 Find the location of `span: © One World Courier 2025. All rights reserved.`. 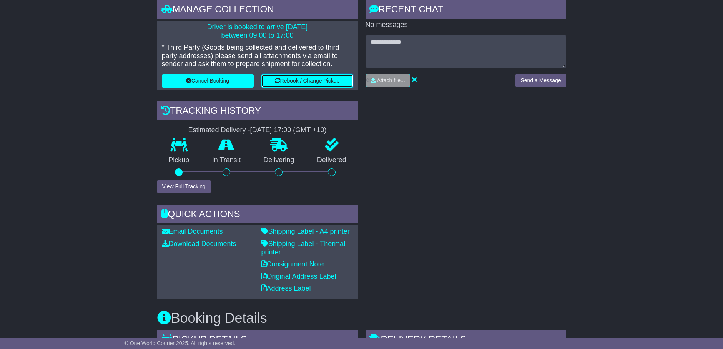

span: © One World Courier 2025. All rights reserved. is located at coordinates (180, 343).